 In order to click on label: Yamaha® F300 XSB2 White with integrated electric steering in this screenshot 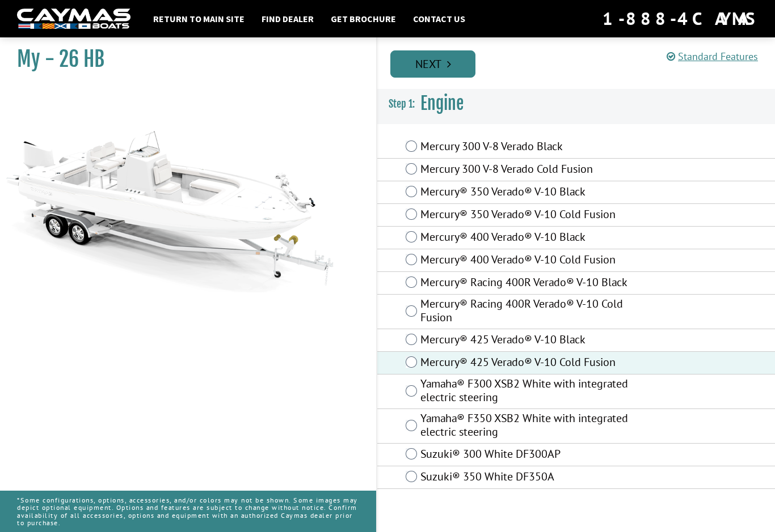, I will do `click(525, 391)`.